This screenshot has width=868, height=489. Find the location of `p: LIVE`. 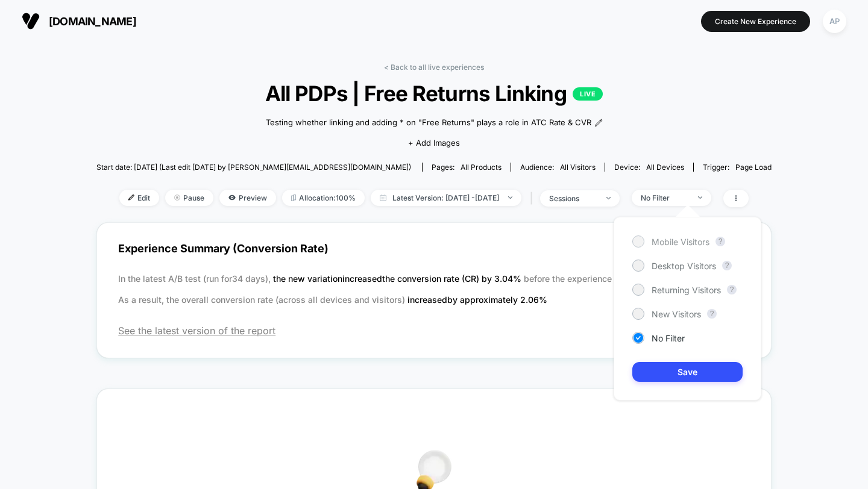

p: LIVE is located at coordinates (587, 94).